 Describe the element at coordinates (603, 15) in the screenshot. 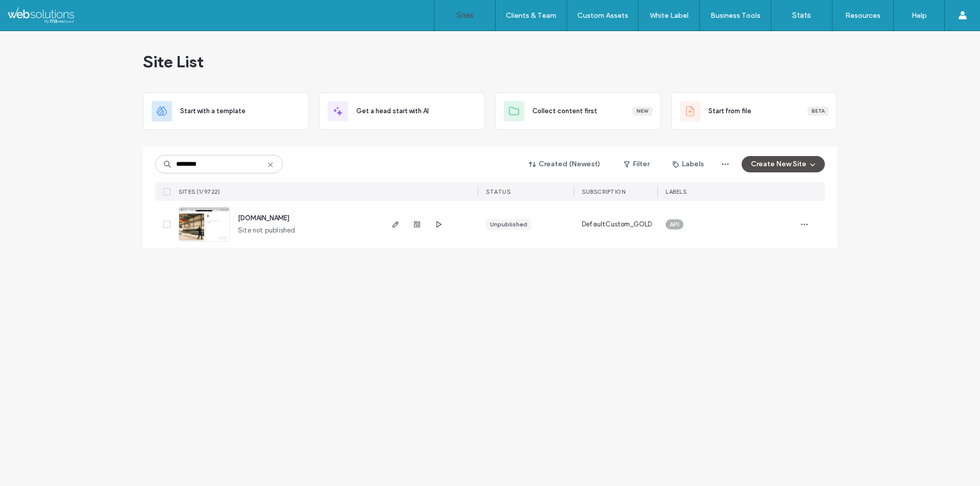

I see `label: Custom Assets` at that location.